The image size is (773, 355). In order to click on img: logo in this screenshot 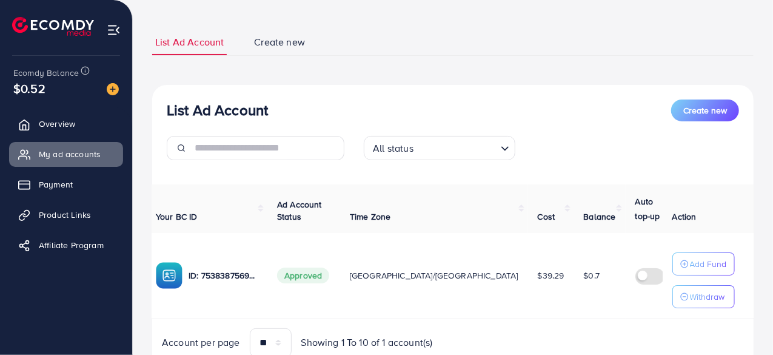, I will do `click(53, 26)`.